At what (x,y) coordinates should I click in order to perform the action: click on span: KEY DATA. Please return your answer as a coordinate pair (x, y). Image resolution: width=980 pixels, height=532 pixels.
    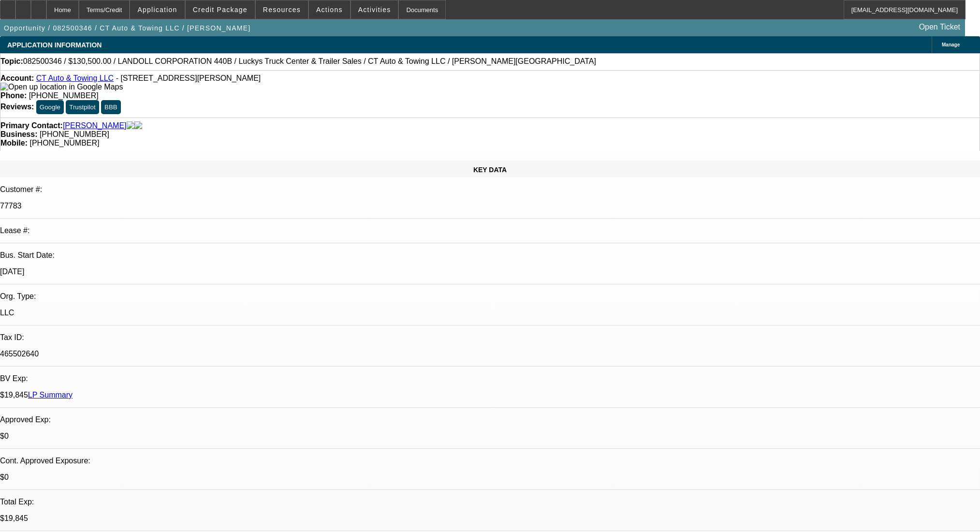
    Looking at the image, I should click on (490, 170).